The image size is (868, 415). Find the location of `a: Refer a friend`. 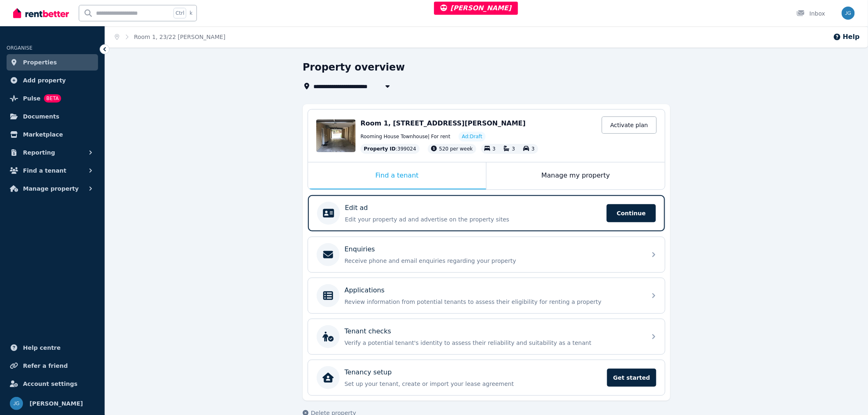

a: Refer a friend is located at coordinates (52, 366).